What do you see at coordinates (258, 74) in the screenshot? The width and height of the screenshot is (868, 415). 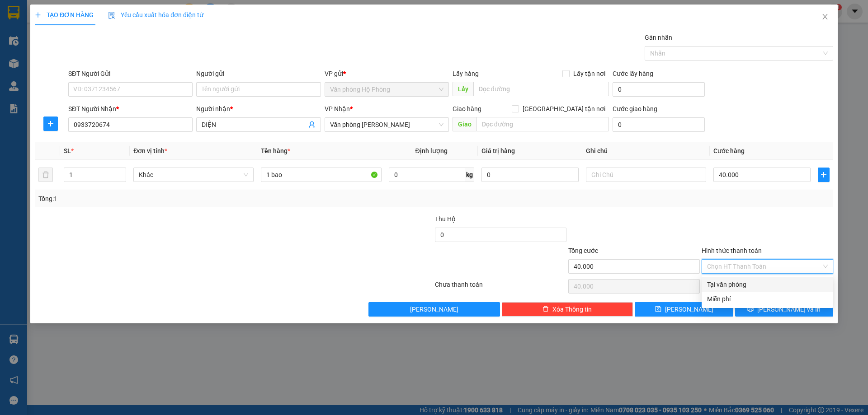 I see `div: Người gửi` at bounding box center [258, 74].